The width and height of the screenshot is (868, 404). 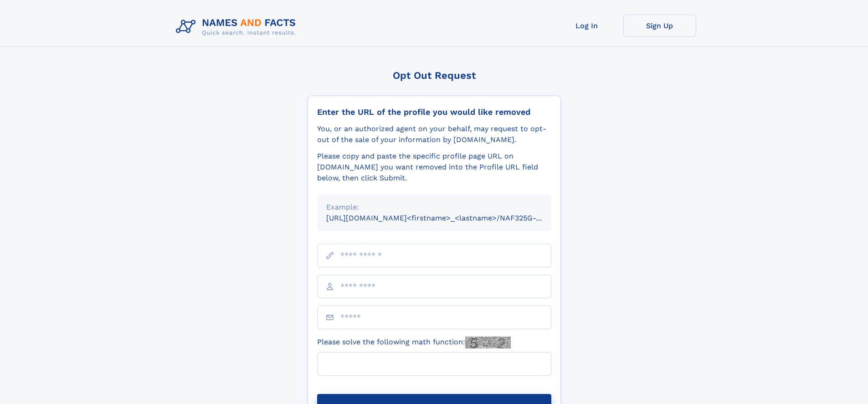 What do you see at coordinates (434, 112) in the screenshot?
I see `div: Enter the URL of the profile you would like removed` at bounding box center [434, 112].